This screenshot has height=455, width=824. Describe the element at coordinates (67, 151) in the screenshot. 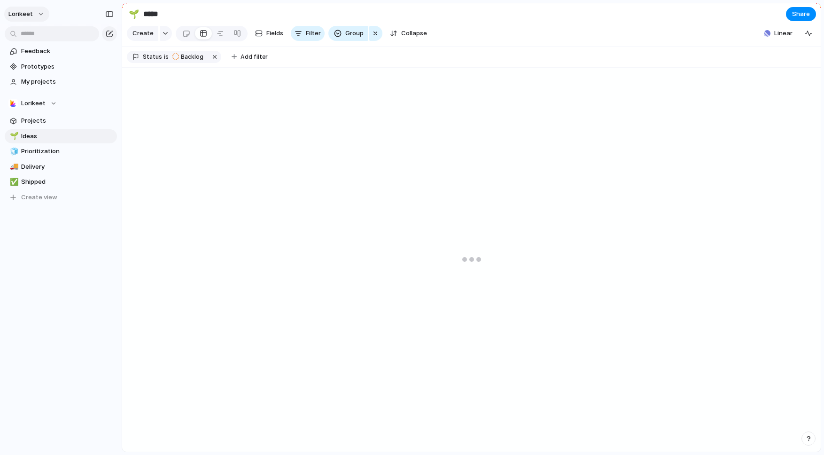

I see `span: Prioritization` at that location.